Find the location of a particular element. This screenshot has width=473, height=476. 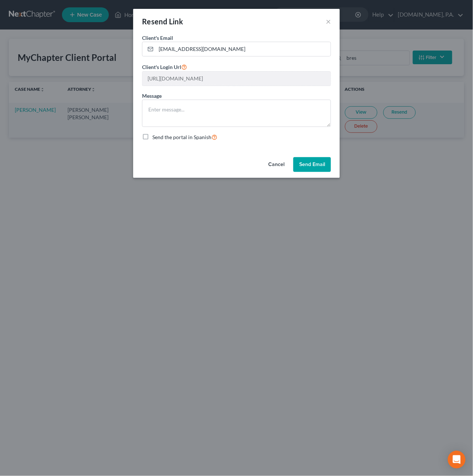

label: Message is located at coordinates (152, 95).